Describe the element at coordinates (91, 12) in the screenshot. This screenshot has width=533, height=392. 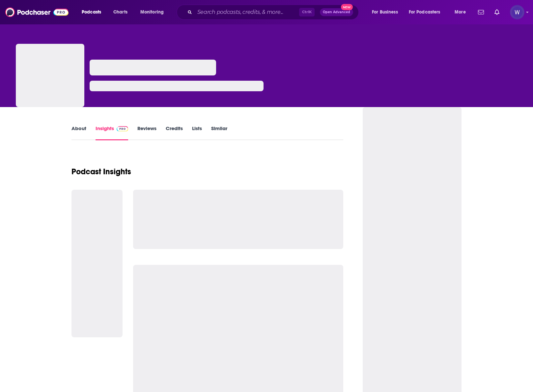
I see `span: Podcasts` at that location.